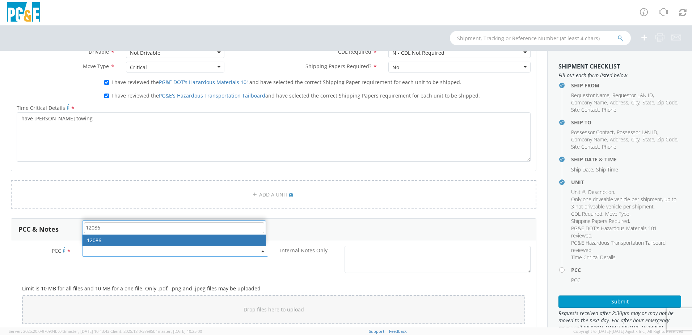 This screenshot has height=335, width=692. What do you see at coordinates (286, 82) in the screenshot?
I see `span: I have reviewed the and have selected the correct Shipping Paper requirement for each unit to be ...` at bounding box center [286, 82].